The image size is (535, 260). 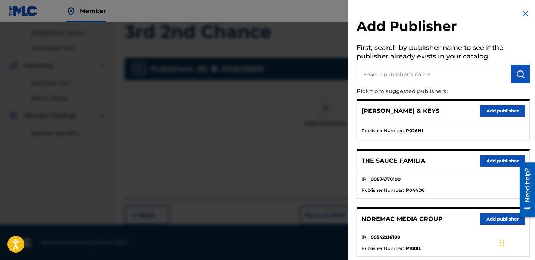 What do you see at coordinates (393, 161) in the screenshot?
I see `p: THE SAUCE FAMILIA` at bounding box center [393, 161].